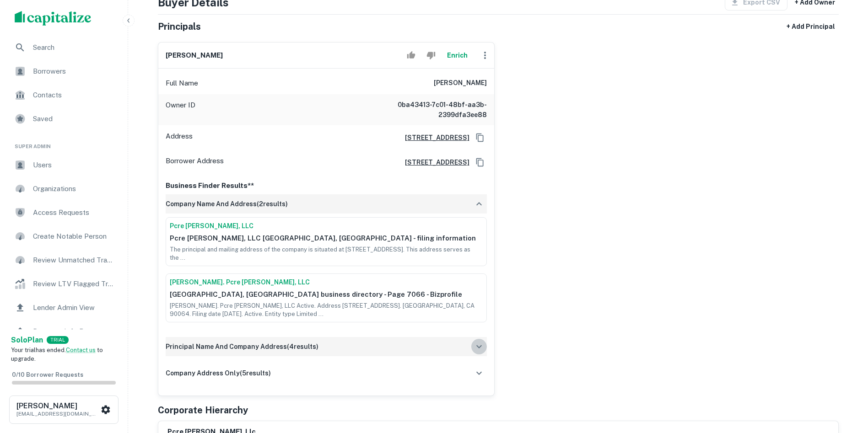  Describe the element at coordinates (74, 331) in the screenshot. I see `span: Borrower Info Requests` at that location.